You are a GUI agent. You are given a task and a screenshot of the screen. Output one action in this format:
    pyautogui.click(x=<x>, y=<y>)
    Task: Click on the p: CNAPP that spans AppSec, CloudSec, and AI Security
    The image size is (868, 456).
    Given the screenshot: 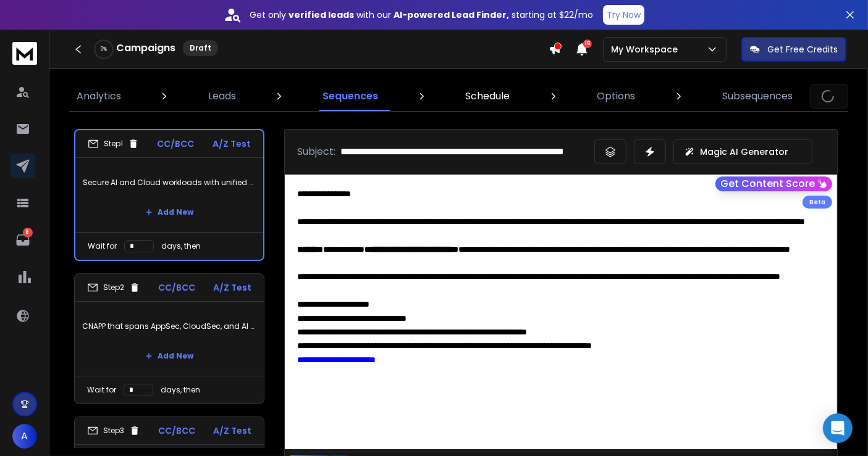 What is the action you would take?
    pyautogui.click(x=169, y=326)
    